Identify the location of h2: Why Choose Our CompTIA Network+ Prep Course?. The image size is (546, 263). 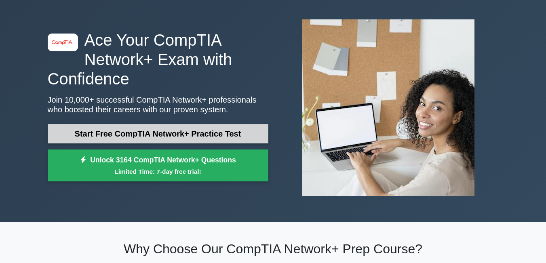
(273, 249).